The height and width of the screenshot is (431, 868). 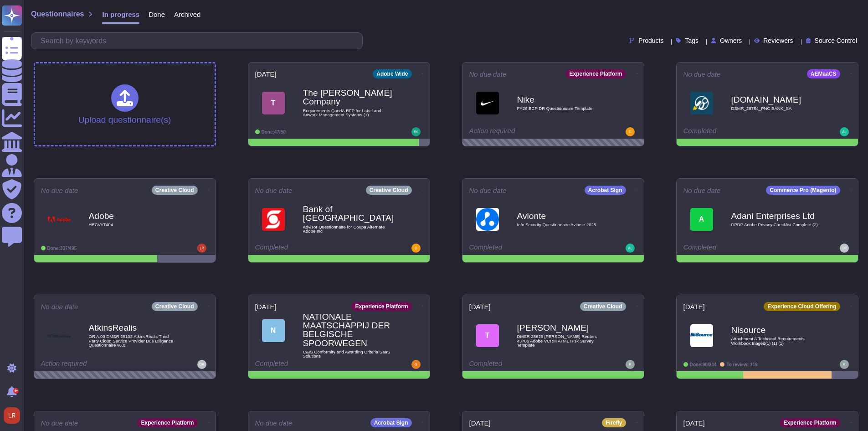 I want to click on b: AtkinsRealis, so click(x=134, y=327).